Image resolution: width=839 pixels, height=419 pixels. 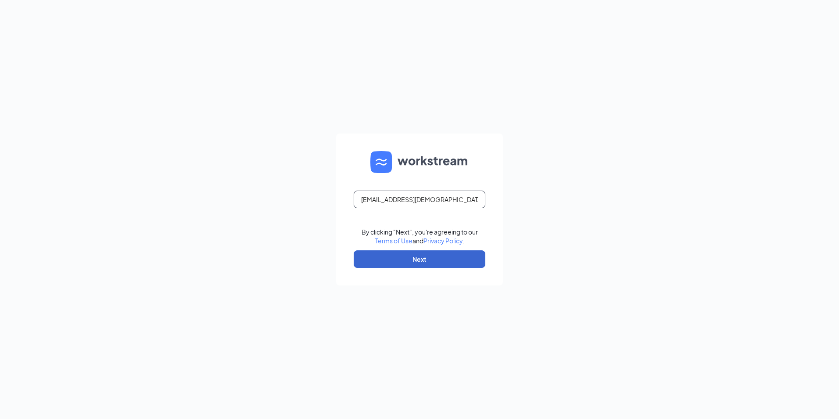 What do you see at coordinates (394, 241) in the screenshot?
I see `a: Terms of Use` at bounding box center [394, 241].